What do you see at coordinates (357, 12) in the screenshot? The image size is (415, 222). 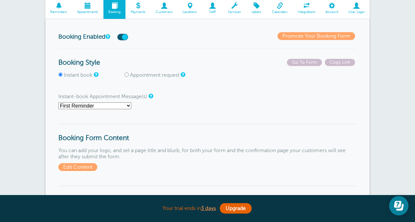 I see `span: User Login` at bounding box center [357, 12].